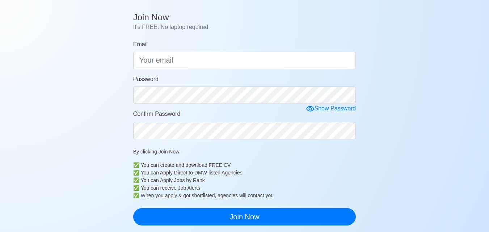 The width and height of the screenshot is (489, 232). Describe the element at coordinates (245, 60) in the screenshot. I see `input: Your email` at that location.